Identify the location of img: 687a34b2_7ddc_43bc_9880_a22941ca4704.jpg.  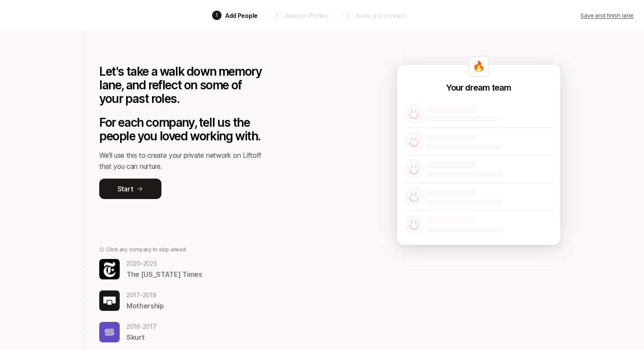
(109, 269).